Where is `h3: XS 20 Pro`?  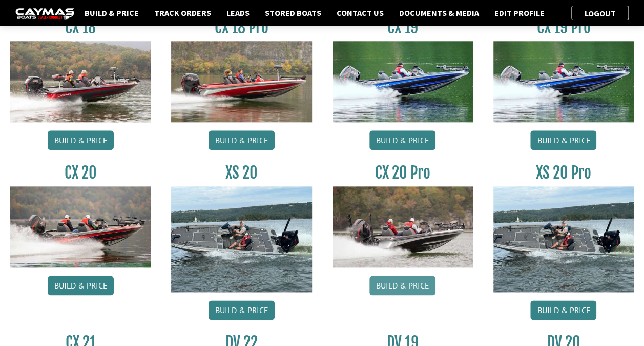 h3: XS 20 Pro is located at coordinates (564, 173).